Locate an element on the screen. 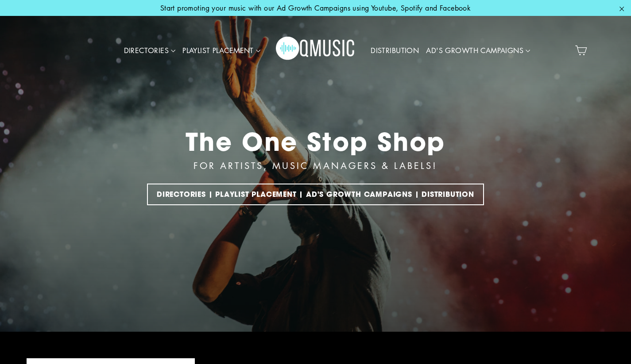 The image size is (631, 364). a: DIRECTORIES | PLAYLIST PLACEMENT | AD'S GROWTH CAMPAIGNS | DISTRIBUTION is located at coordinates (316, 194).